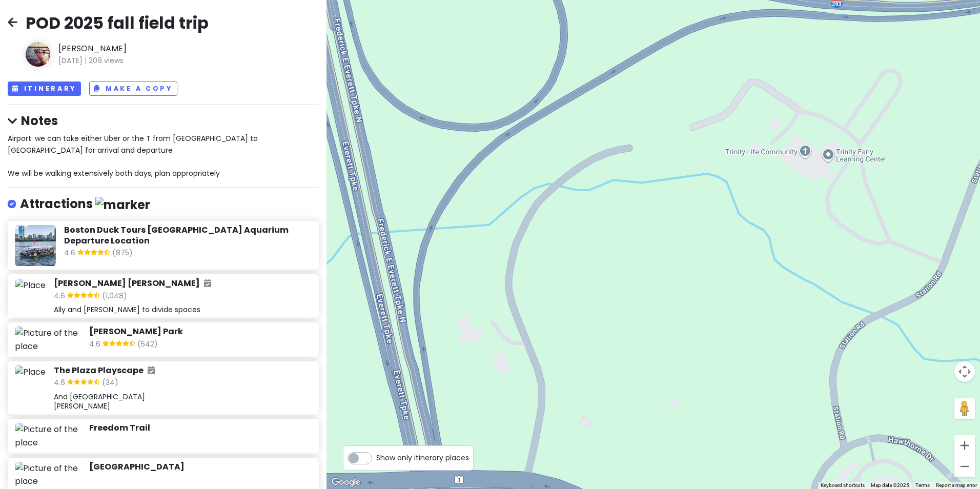 The image size is (980, 489). I want to click on span: (542), so click(148, 345).